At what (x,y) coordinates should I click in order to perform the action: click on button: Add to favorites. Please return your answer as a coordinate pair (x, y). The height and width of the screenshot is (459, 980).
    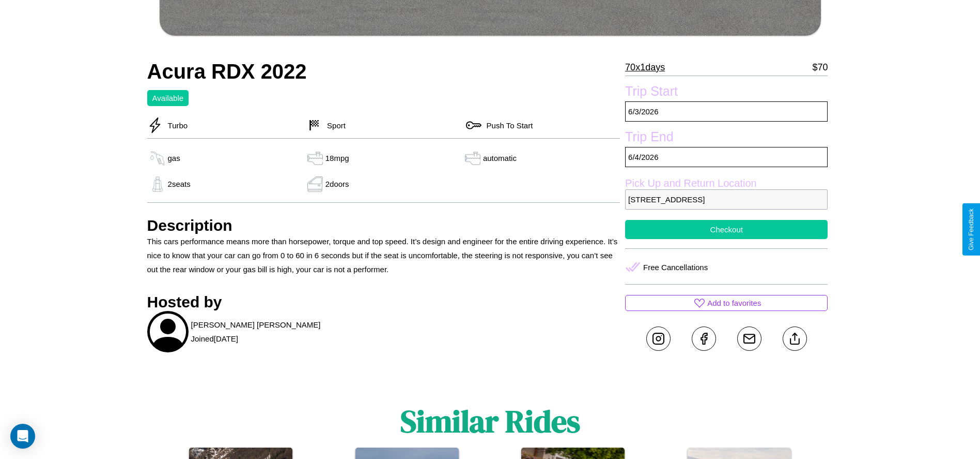
    Looking at the image, I should click on (727, 303).